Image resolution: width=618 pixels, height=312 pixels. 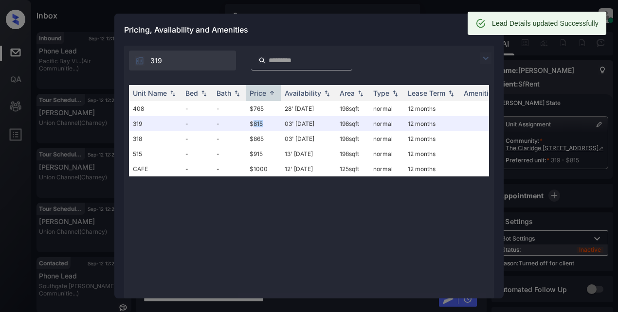 What do you see at coordinates (303, 93) in the screenshot?
I see `div: Availability` at bounding box center [303, 93].